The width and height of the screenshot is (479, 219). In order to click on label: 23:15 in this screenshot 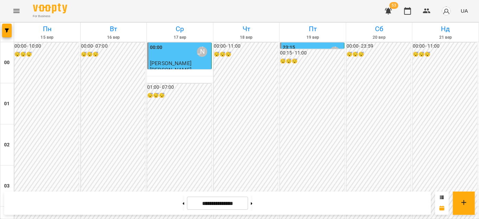, I will do `click(289, 48)`.